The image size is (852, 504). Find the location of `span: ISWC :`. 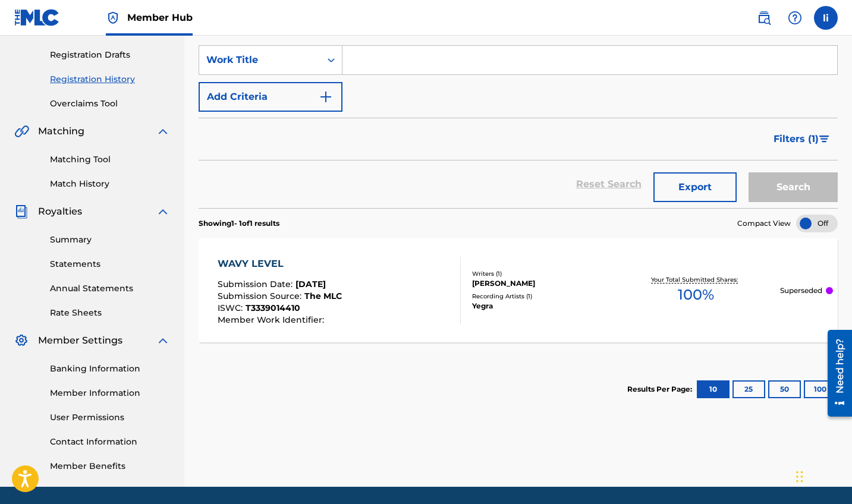

span: ISWC : is located at coordinates (231, 308).